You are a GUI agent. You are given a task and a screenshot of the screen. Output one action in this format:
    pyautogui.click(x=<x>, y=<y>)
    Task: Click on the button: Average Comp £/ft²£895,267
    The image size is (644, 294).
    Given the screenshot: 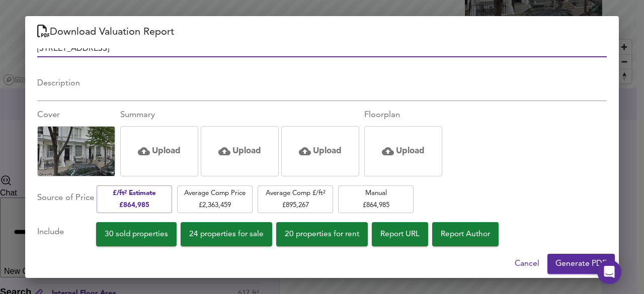 What is the action you would take?
    pyautogui.click(x=295, y=199)
    